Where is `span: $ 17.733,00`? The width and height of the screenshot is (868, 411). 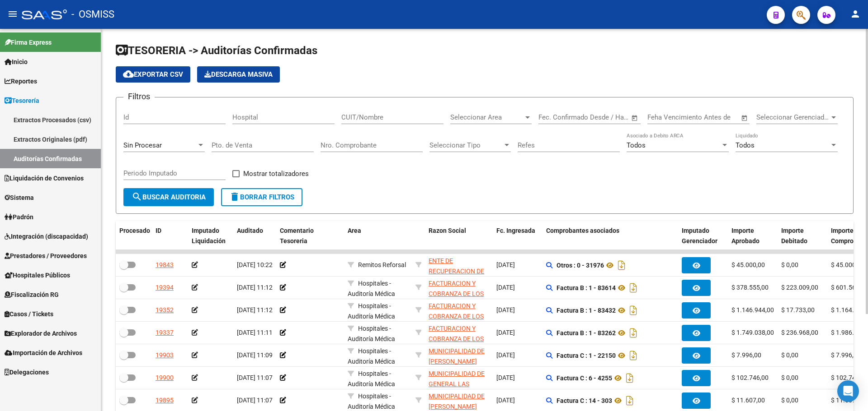 span: $ 17.733,00 is located at coordinates (798, 310).